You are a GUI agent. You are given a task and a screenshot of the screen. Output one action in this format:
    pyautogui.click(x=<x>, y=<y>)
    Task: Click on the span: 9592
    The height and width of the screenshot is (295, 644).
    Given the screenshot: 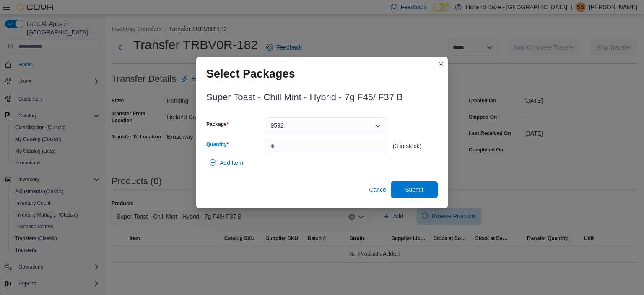 What is the action you would take?
    pyautogui.click(x=277, y=125)
    